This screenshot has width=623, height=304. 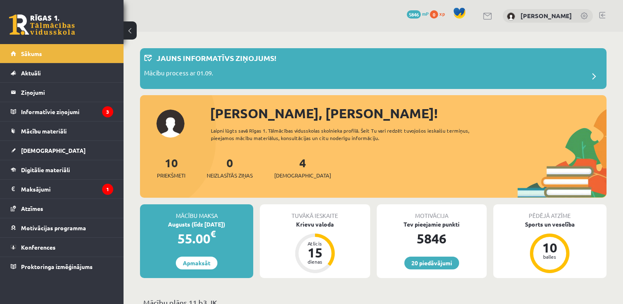 What do you see at coordinates (171, 167) in the screenshot?
I see `a: 10Priekšmeti` at bounding box center [171, 167].